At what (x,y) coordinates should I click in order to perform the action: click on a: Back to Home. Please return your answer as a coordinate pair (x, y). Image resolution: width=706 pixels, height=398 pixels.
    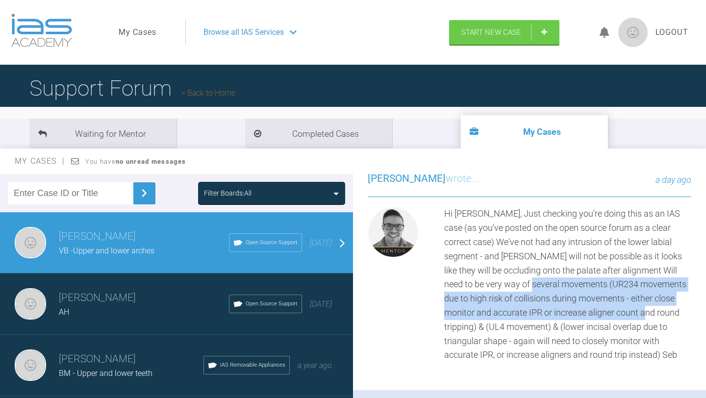
    Looking at the image, I should click on (208, 93).